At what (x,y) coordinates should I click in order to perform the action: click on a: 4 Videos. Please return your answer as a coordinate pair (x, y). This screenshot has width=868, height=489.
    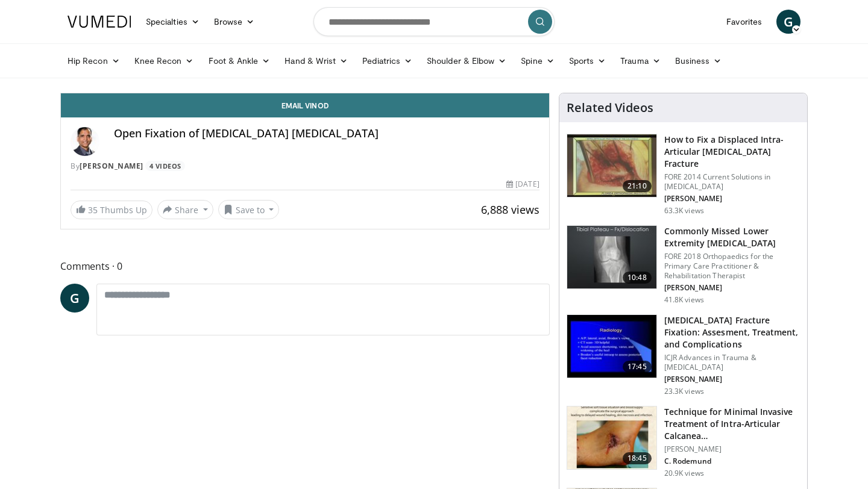
    Looking at the image, I should click on (165, 166).